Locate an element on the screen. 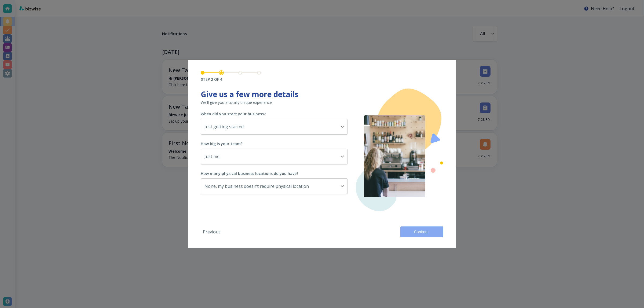  p: None, my business doesn’t require physical location is located at coordinates (271, 186).